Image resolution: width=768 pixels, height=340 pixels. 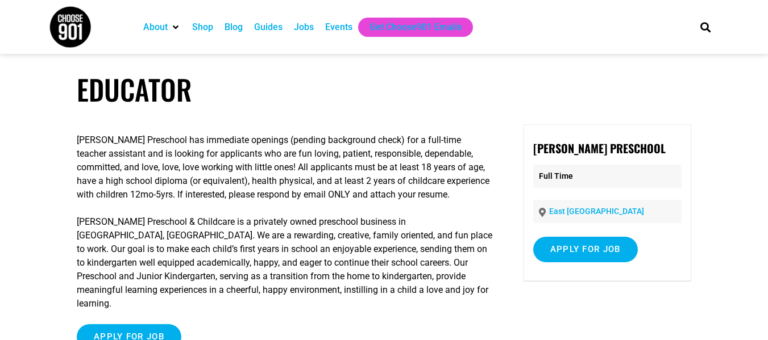 What do you see at coordinates (303, 27) in the screenshot?
I see `div: Jobs` at bounding box center [303, 27].